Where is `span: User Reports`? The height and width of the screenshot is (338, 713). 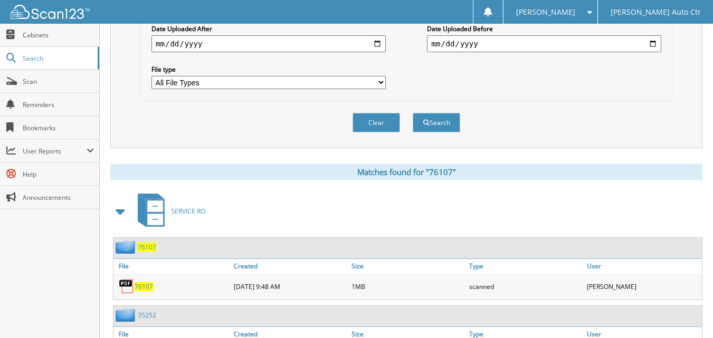 span: User Reports is located at coordinates (54, 151).